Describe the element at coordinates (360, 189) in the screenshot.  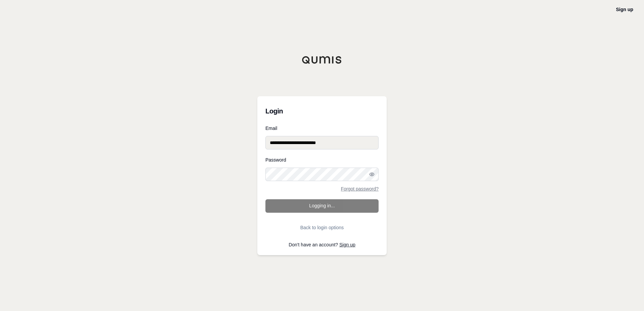
I see `a: Forgot password?` at that location.